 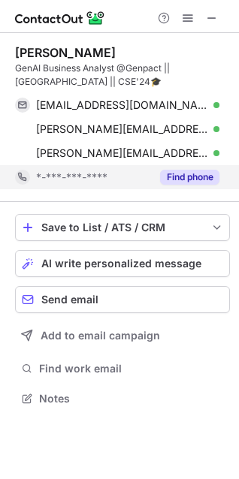 What do you see at coordinates (189, 177) in the screenshot?
I see `button: Reveal Button` at bounding box center [189, 177].